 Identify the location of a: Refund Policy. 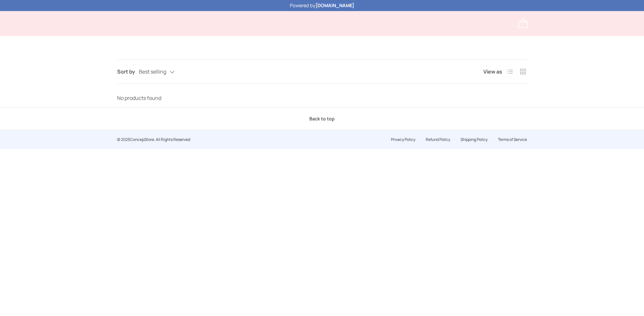
(438, 139).